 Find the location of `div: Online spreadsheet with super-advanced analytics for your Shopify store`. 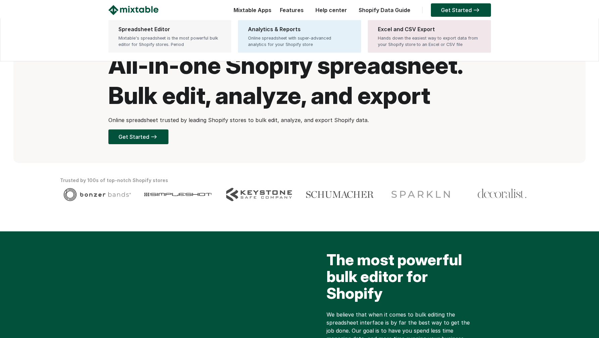

div: Online spreadsheet with super-advanced analytics for your Shopify store is located at coordinates (299, 41).